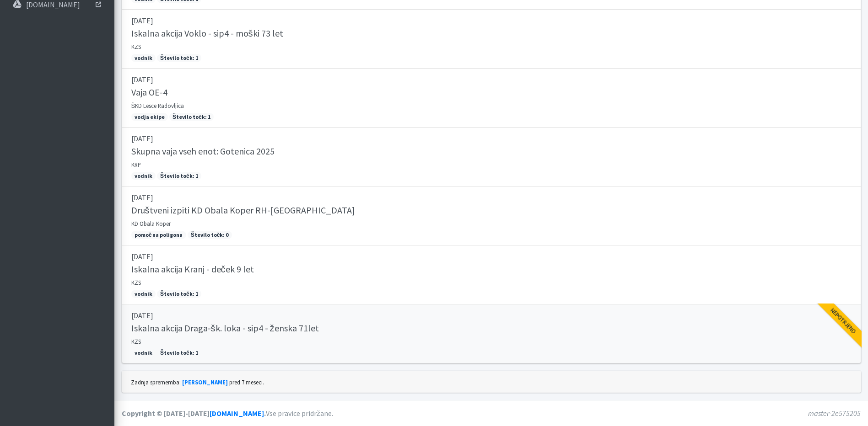 This screenshot has width=868, height=426. What do you see at coordinates (491, 413) in the screenshot?
I see `footer: Vse pravice pridržane.` at bounding box center [491, 413].